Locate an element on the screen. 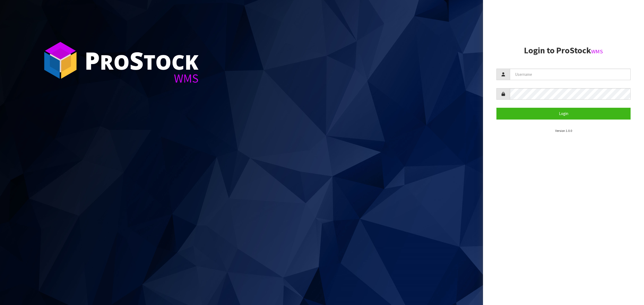 The width and height of the screenshot is (644, 305). span: S is located at coordinates (136, 60).